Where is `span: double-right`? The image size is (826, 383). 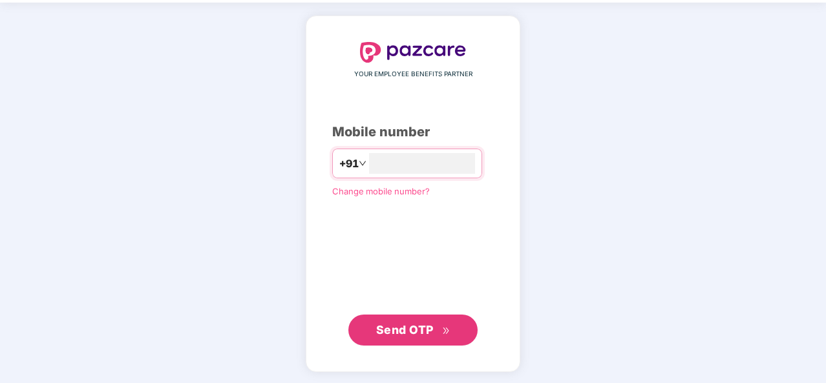 span: double-right is located at coordinates (446, 331).